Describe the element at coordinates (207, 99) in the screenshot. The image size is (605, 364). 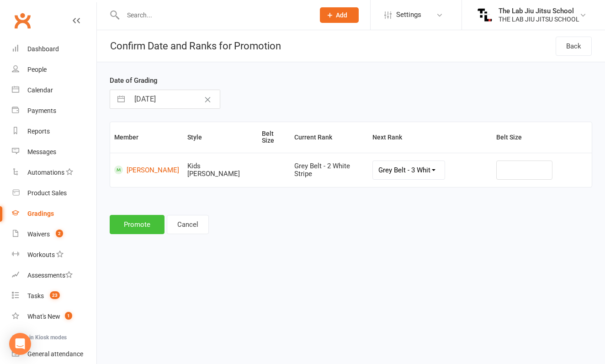
I see `button: Clear Date` at that location.